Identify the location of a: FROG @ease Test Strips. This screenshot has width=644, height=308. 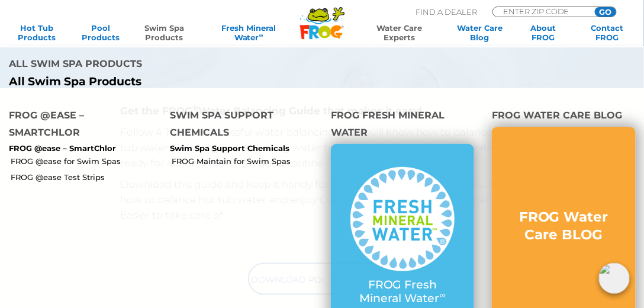
(86, 177).